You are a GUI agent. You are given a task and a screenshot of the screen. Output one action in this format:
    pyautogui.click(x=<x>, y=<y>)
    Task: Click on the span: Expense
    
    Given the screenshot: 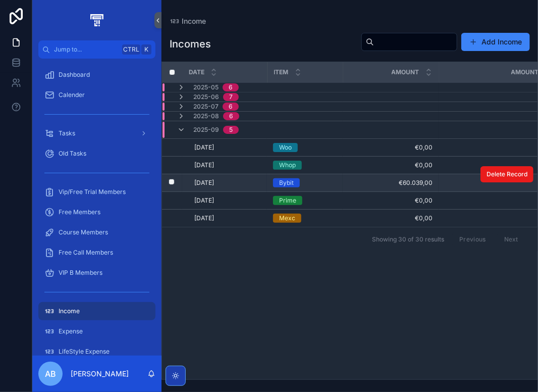 What is the action you would take?
    pyautogui.click(x=70, y=331)
    